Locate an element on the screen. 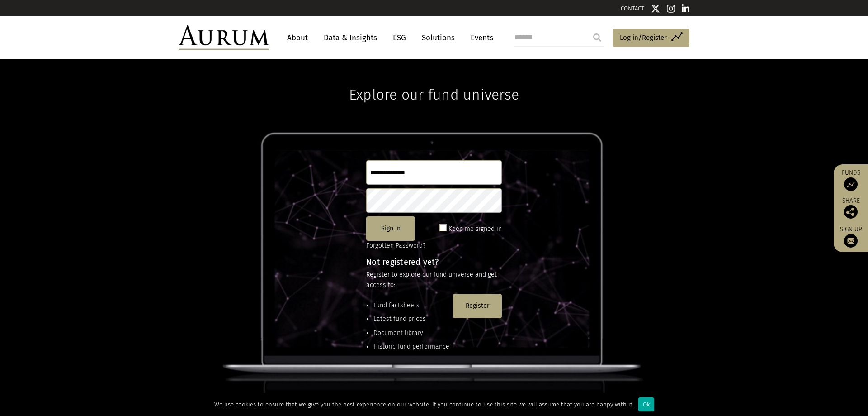 This screenshot has height=416, width=868. img: Twitter icon is located at coordinates (656, 9).